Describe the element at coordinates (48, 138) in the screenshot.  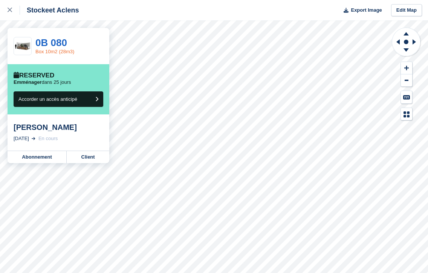
I see `div: En cours` at that location.